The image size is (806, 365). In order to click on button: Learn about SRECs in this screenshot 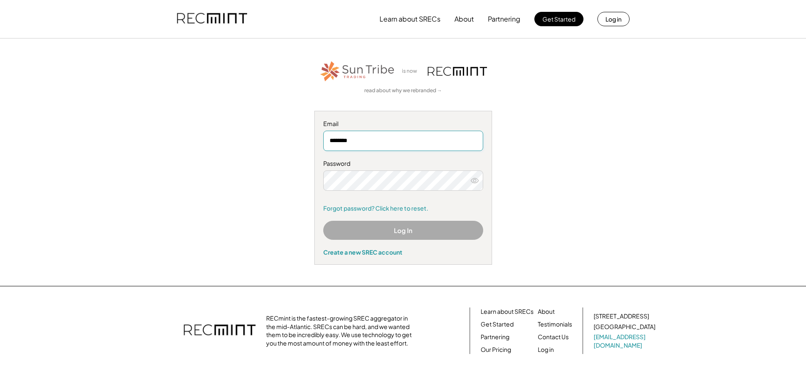, I will do `click(410, 19)`.